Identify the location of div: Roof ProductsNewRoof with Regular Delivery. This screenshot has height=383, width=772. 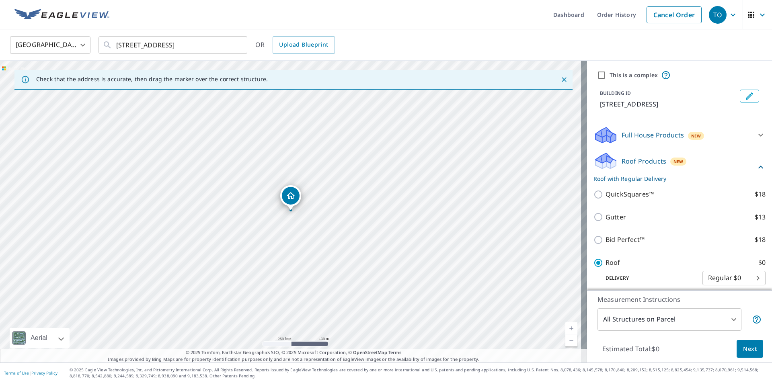
(679, 167).